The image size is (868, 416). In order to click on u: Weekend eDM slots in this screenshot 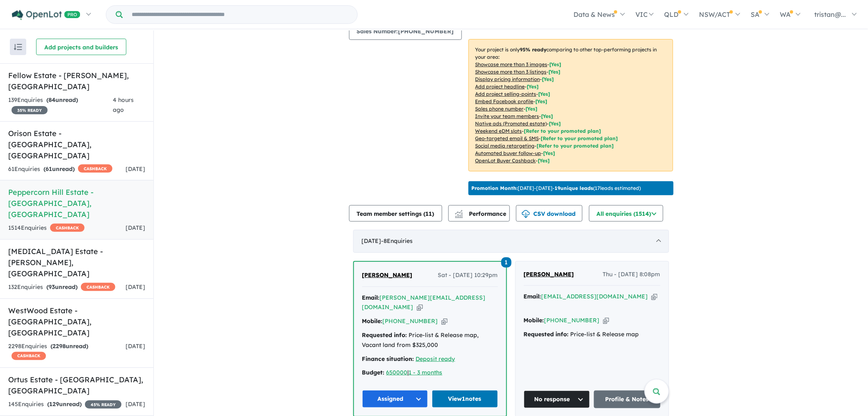, I will do `click(499, 131)`.